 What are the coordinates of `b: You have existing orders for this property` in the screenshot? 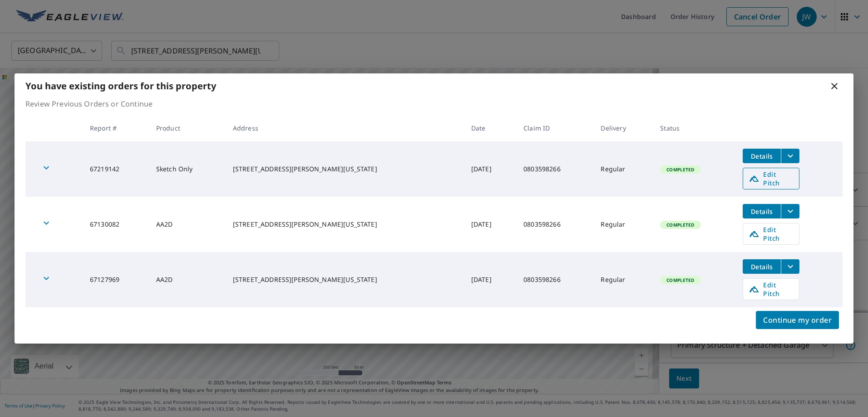 It's located at (121, 85).